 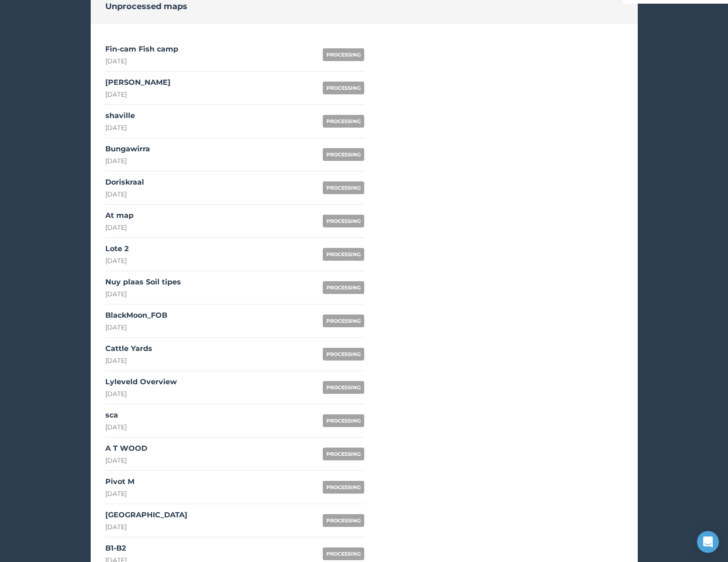 I want to click on div: sca, so click(x=116, y=416).